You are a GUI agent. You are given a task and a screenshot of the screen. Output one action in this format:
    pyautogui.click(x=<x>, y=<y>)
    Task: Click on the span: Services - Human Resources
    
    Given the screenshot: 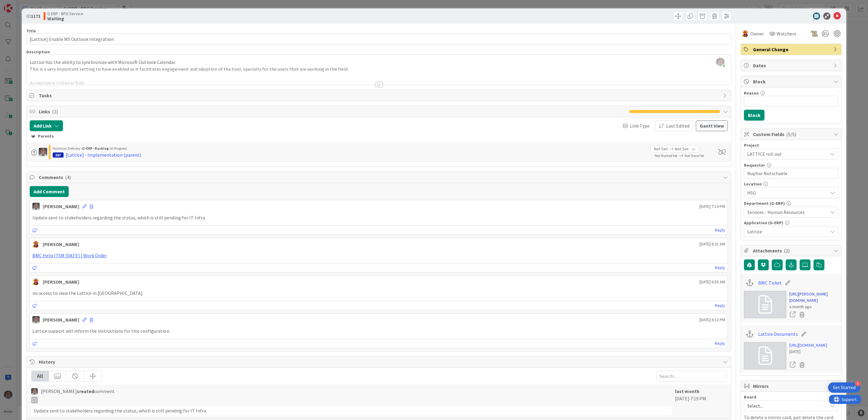 What is the action you would take?
    pyautogui.click(x=787, y=212)
    